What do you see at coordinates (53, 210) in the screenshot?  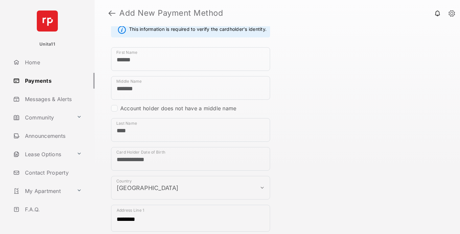 I see `a: F.A.Q.` at bounding box center [53, 210].